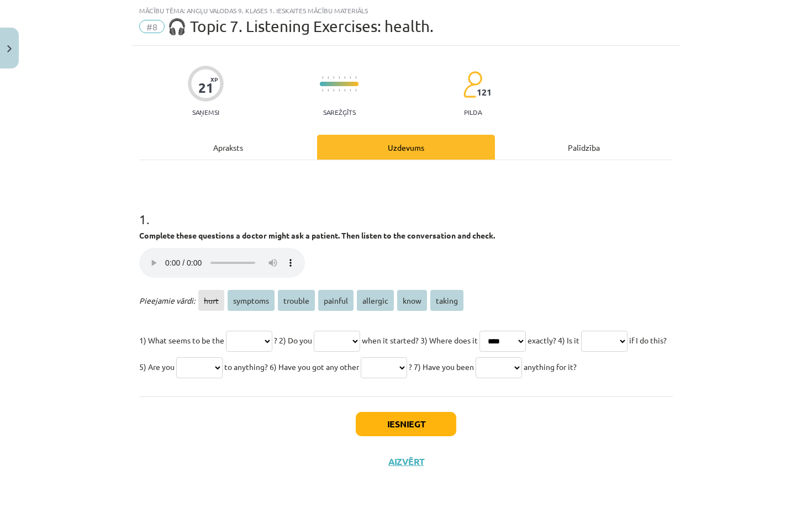  Describe the element at coordinates (406, 11) in the screenshot. I see `div: Mācību tēma: Angļu valodas 9. klases 1. ieskaites mācību materiāls` at that location.